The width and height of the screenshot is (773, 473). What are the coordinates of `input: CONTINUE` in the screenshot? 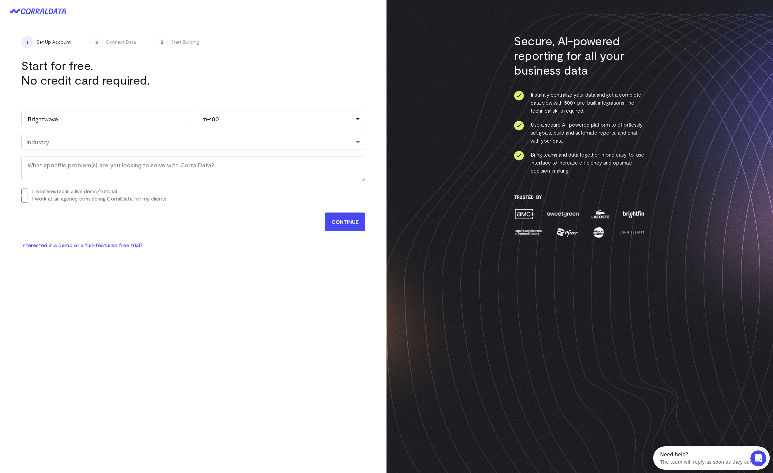 It's located at (345, 222).